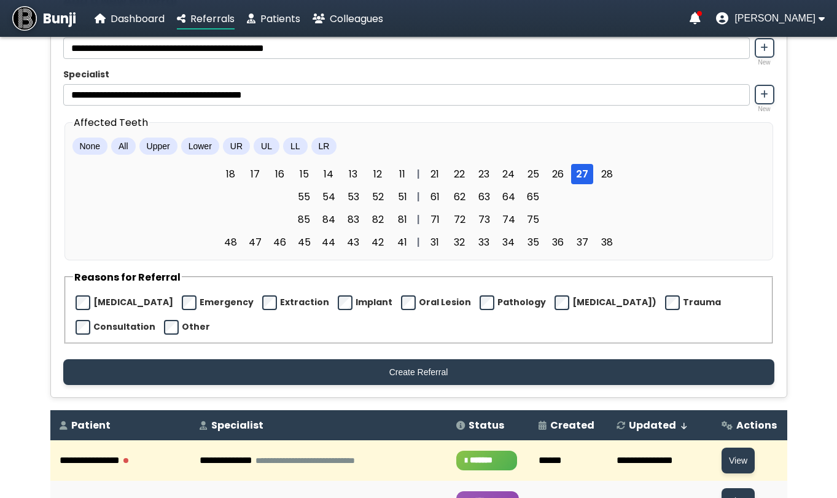 The width and height of the screenshot is (837, 498). What do you see at coordinates (459, 242) in the screenshot?
I see `span: 32` at bounding box center [459, 242].